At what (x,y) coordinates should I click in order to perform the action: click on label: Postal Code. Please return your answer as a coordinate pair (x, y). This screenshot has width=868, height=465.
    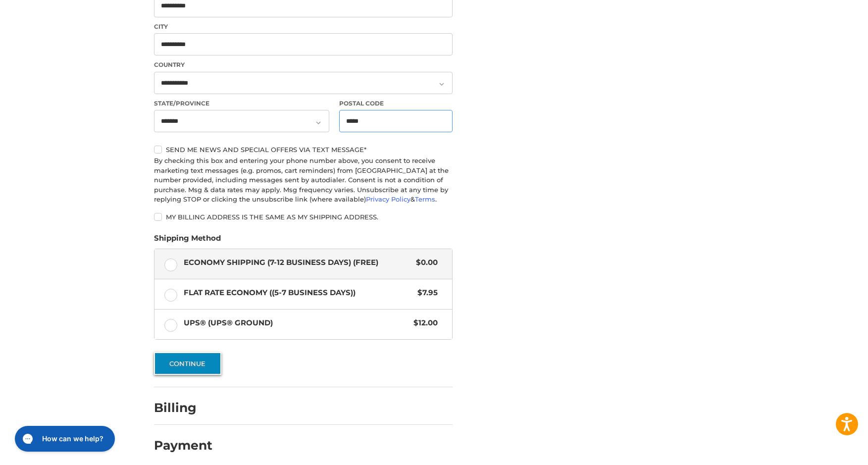
    Looking at the image, I should click on (396, 103).